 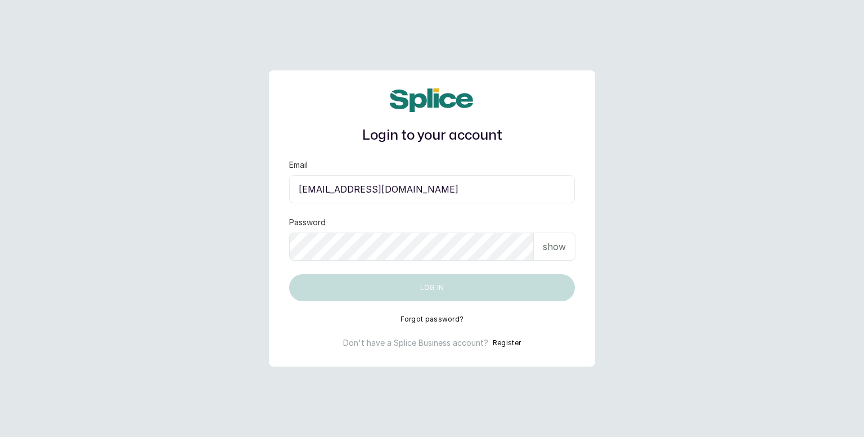 I want to click on p: Don't have a Splice Business account?, so click(x=416, y=343).